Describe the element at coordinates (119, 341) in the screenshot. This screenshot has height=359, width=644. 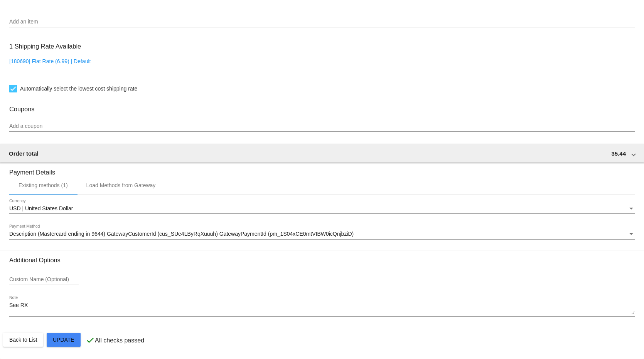
I see `p: All checks passed` at that location.